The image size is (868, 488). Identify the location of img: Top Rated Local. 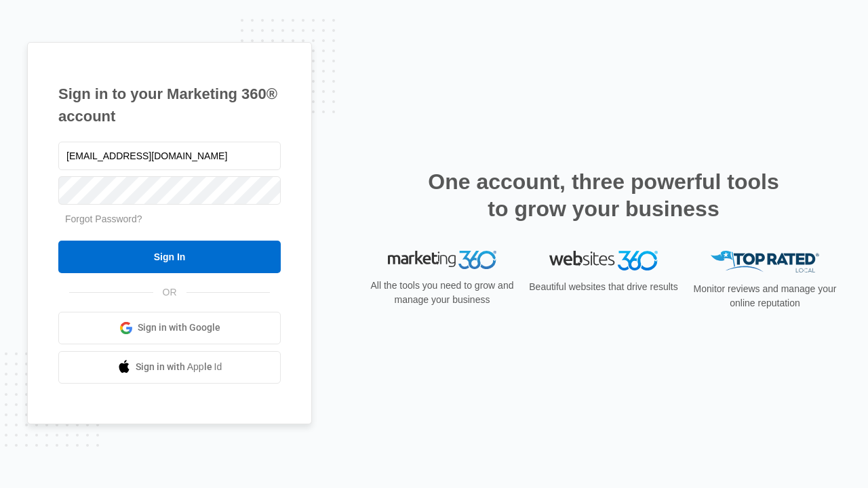
(765, 262).